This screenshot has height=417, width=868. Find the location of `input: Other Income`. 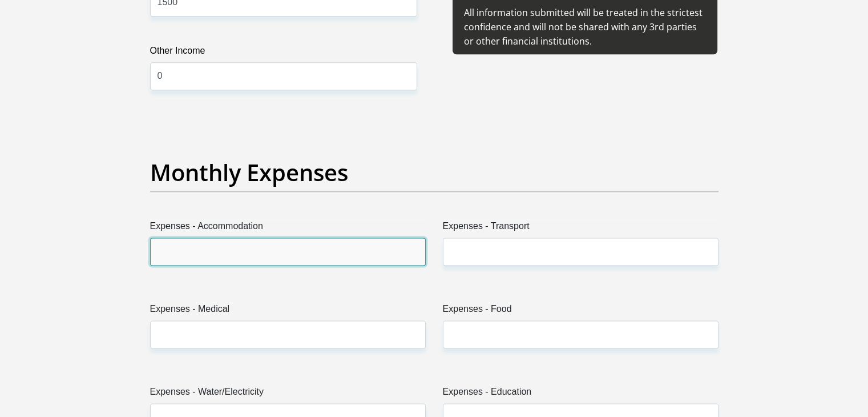

input: Other Income is located at coordinates (283, 76).